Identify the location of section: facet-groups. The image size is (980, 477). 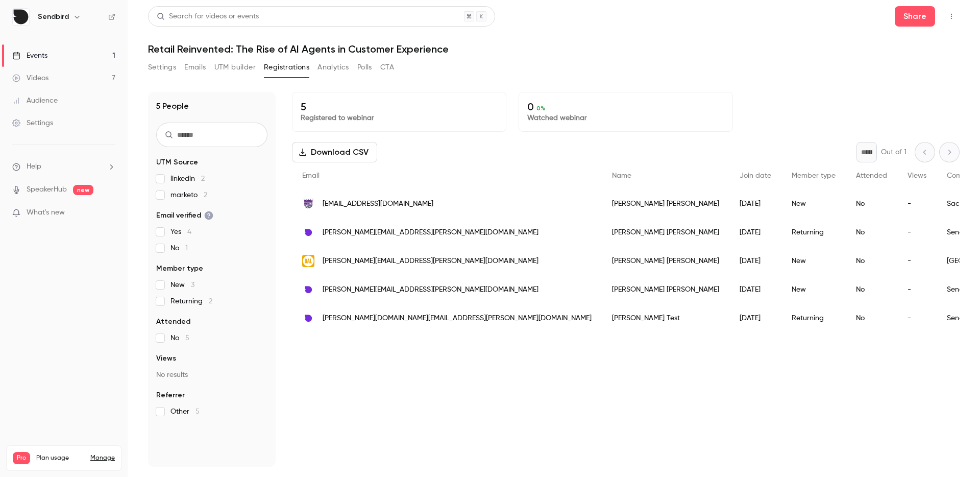
(211, 287).